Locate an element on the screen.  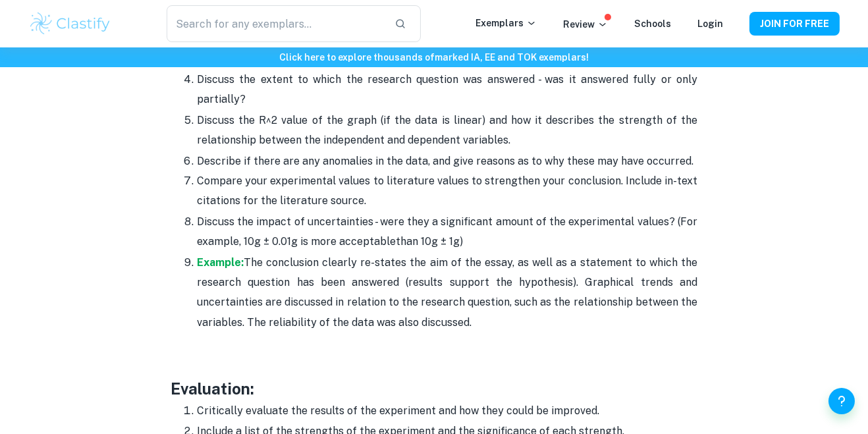
p: Review is located at coordinates (585, 25).